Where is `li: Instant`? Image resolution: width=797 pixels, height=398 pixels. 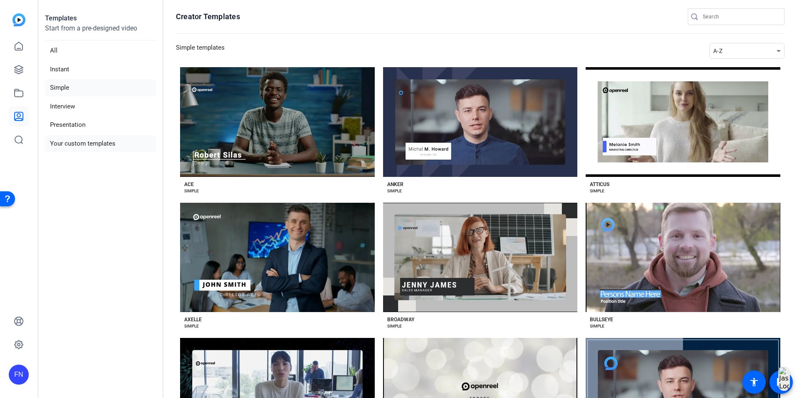
li: Instant is located at coordinates (100, 69).